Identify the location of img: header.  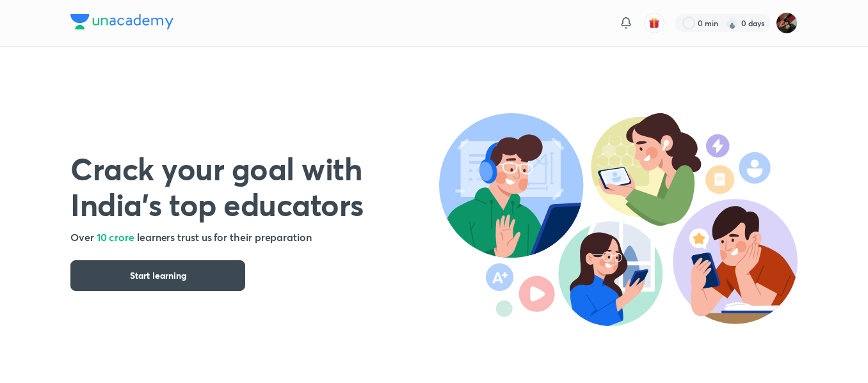
(618, 219).